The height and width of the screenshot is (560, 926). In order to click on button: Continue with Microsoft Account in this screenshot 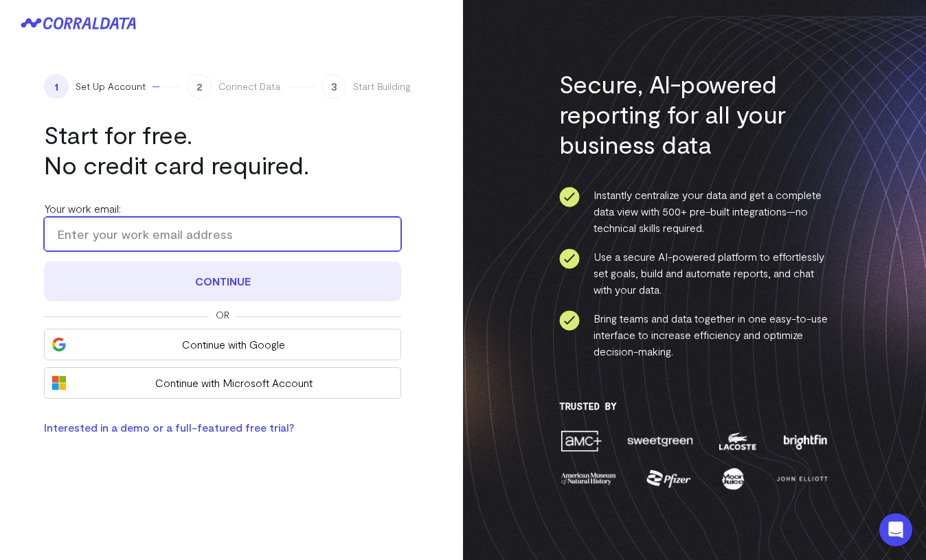, I will do `click(223, 383)`.